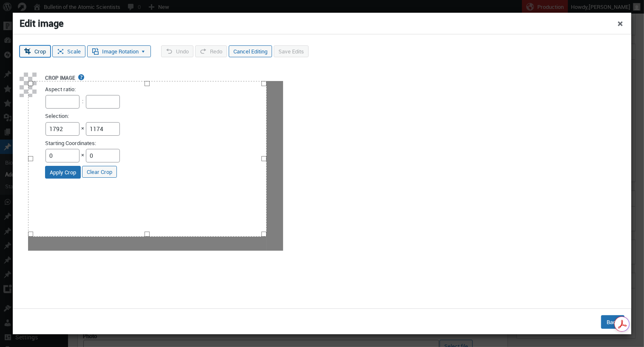 Image resolution: width=644 pixels, height=347 pixels. Describe the element at coordinates (35, 51) in the screenshot. I see `button: Crop` at that location.